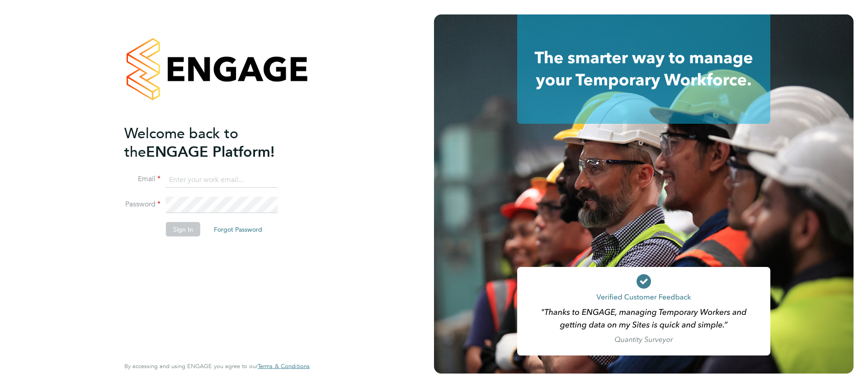 This screenshot has width=868, height=388. I want to click on span: Terms & Conditions, so click(284, 366).